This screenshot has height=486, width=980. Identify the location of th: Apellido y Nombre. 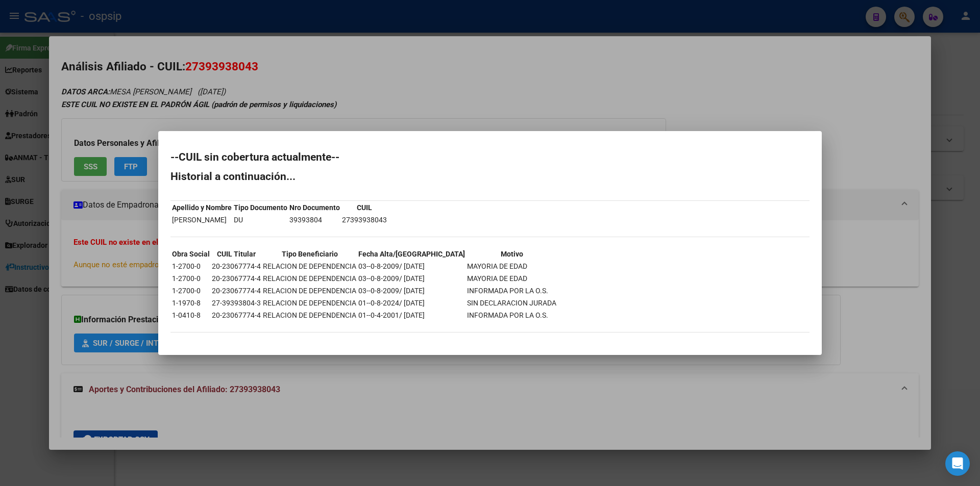
(201, 207).